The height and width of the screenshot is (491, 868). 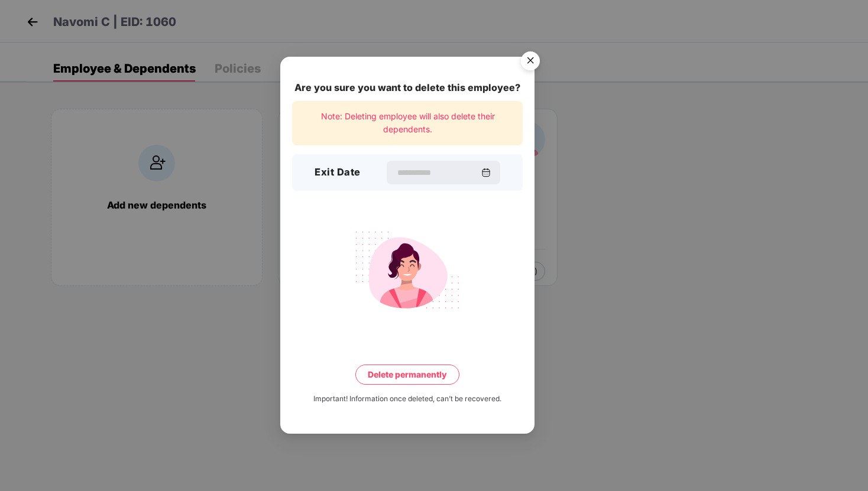 What do you see at coordinates (407, 87) in the screenshot?
I see `div: Are you sure you want to delete this employee?` at bounding box center [407, 87].